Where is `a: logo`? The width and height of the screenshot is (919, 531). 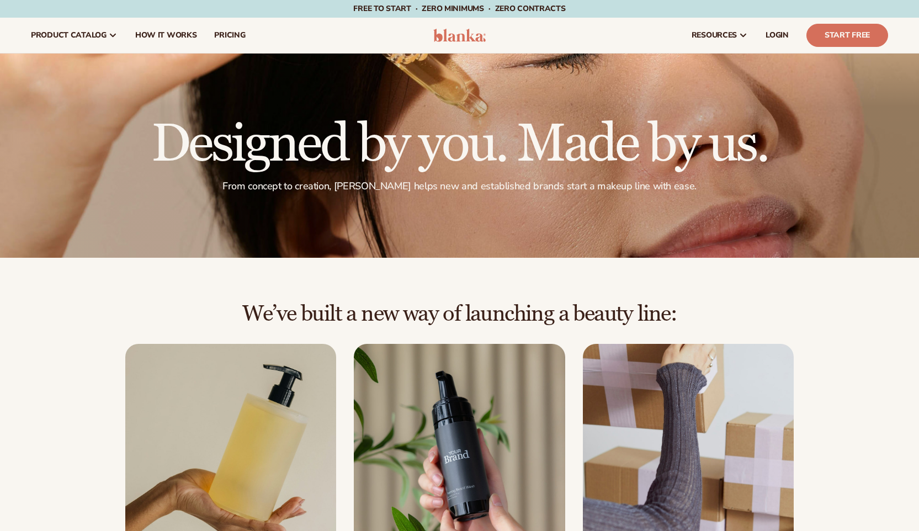
a: logo is located at coordinates (459, 35).